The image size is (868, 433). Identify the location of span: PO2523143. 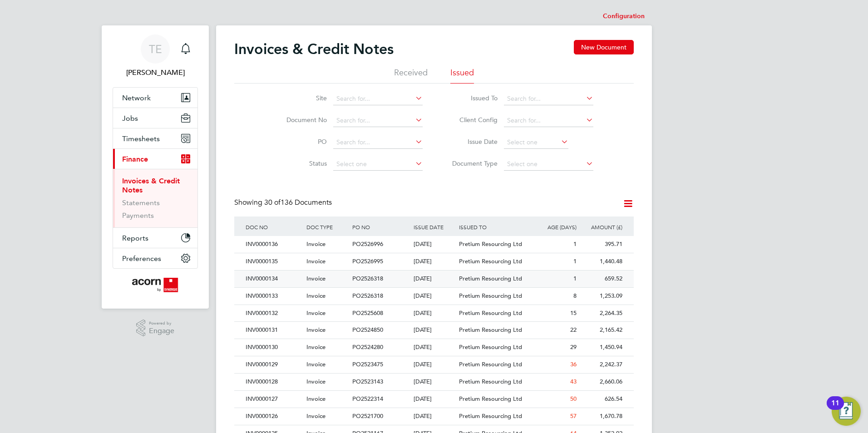
(368, 381).